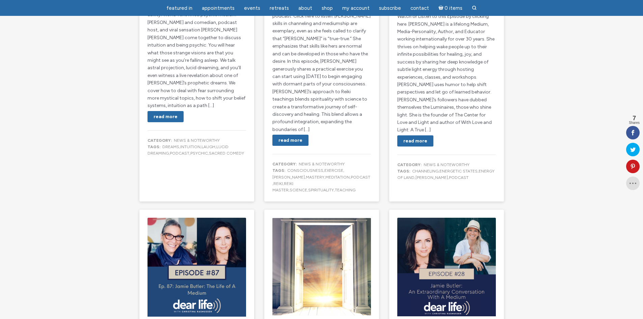  Describe the element at coordinates (450, 8) in the screenshot. I see `a: Cart0 items` at that location.